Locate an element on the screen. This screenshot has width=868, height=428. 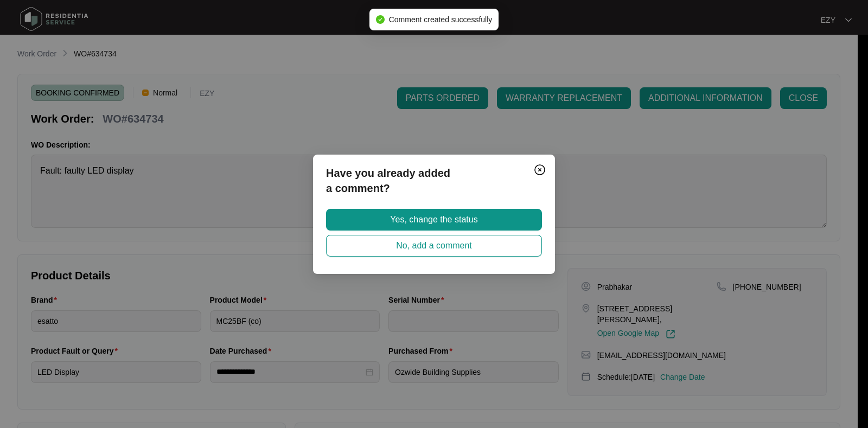
span: check-circle is located at coordinates (380, 20).